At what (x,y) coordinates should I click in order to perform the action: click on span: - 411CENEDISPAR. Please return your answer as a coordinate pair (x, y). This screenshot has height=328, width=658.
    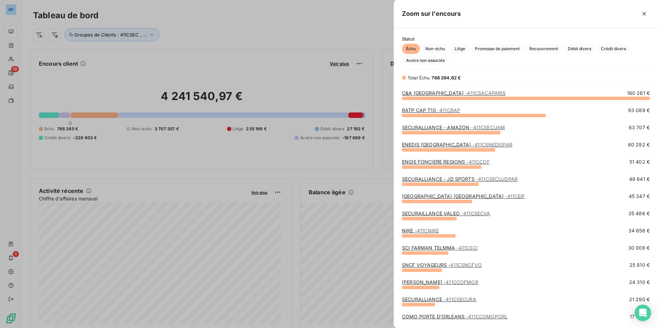
    Looking at the image, I should click on (492, 144).